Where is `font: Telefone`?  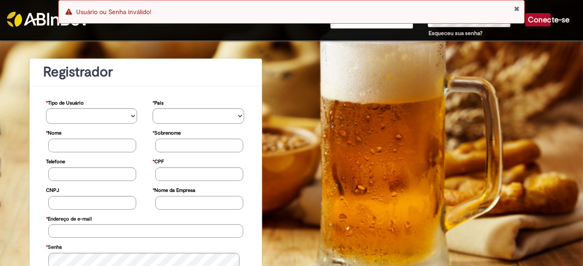
font: Telefone is located at coordinates (56, 162).